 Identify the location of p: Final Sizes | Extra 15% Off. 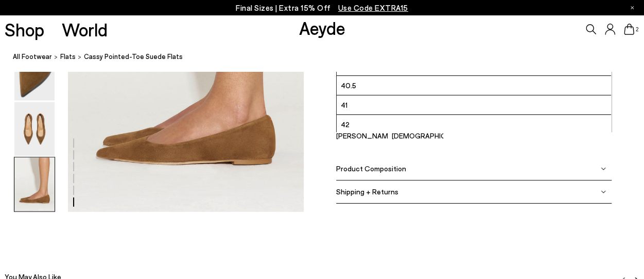
(322, 8).